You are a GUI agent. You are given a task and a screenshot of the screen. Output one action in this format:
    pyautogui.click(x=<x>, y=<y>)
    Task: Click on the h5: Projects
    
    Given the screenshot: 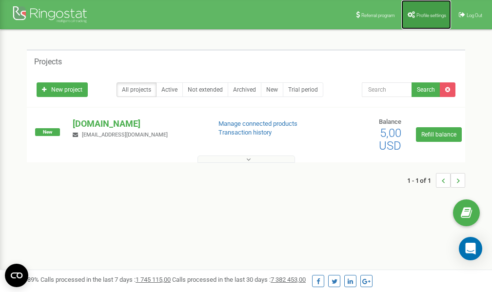 What is the action you would take?
    pyautogui.click(x=48, y=62)
    